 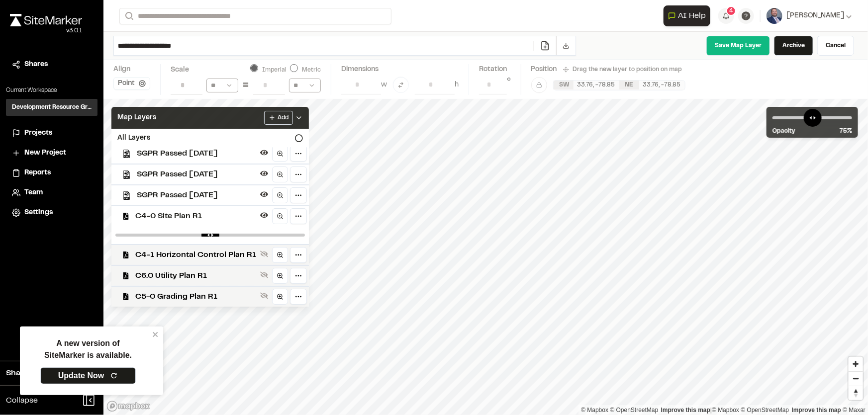 I want to click on p: A new version of SiteMarker is available., so click(x=88, y=349).